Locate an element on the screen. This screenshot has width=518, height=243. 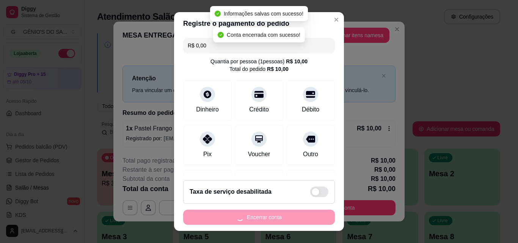
div: Outro is located at coordinates (310, 154).